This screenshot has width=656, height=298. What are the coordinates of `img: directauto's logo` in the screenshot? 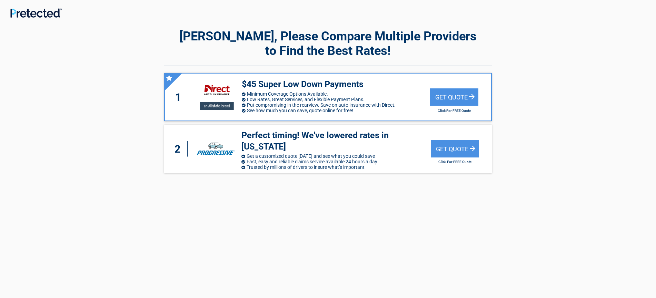 It's located at (216, 97).